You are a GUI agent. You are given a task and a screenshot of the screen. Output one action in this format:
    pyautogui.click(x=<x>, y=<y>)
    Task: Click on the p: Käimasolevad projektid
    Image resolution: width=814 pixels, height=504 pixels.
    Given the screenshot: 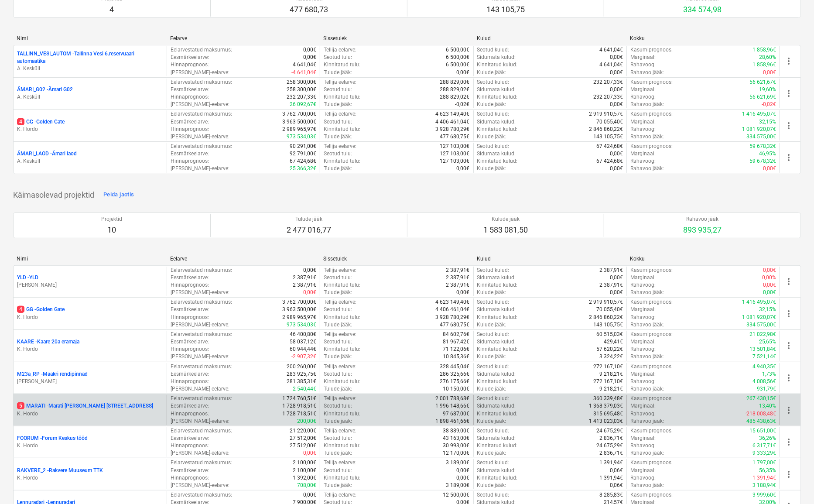 What is the action you would take?
    pyautogui.click(x=54, y=195)
    